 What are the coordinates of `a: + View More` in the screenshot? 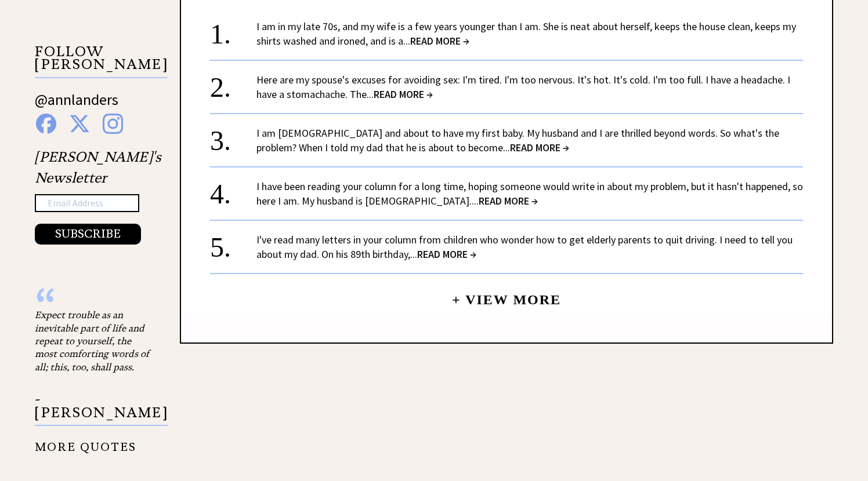 It's located at (507, 295).